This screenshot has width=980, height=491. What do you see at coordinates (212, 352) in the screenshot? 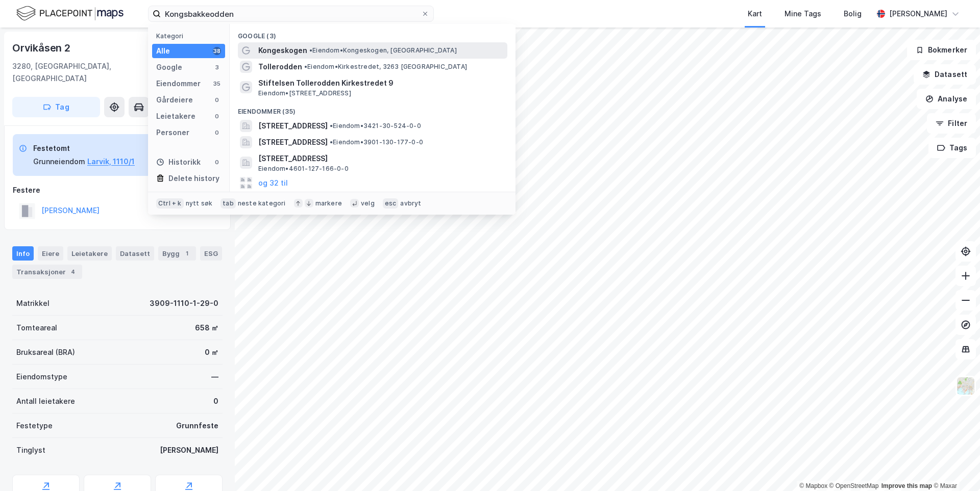
I see `div: 0 ㎡` at bounding box center [212, 352].